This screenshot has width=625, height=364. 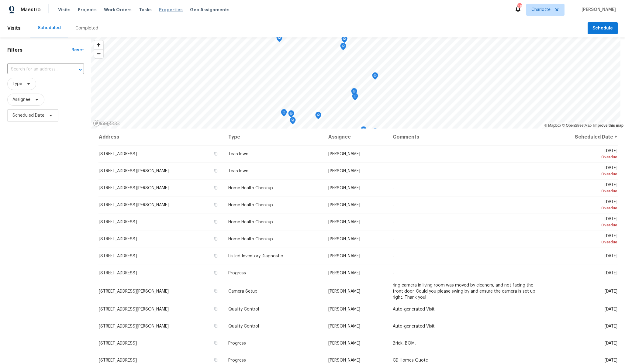 I want to click on span: ring camera in living room was moved by cleaners, and not facing the front door. Could you please..., so click(x=464, y=291).